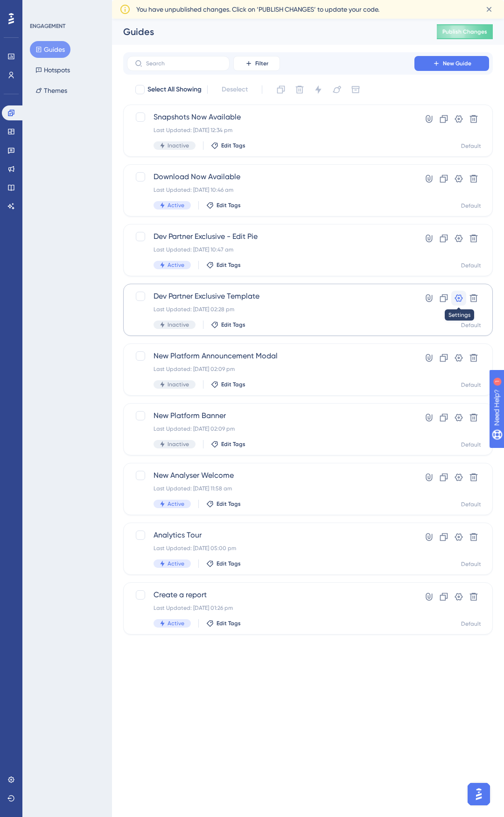  Describe the element at coordinates (268, 32) in the screenshot. I see `div: Guides` at that location.